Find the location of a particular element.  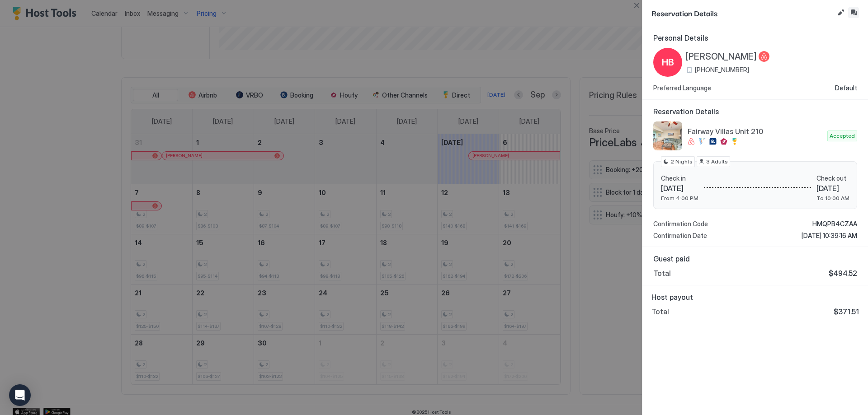

span: To 10:00 AM is located at coordinates (833, 198).